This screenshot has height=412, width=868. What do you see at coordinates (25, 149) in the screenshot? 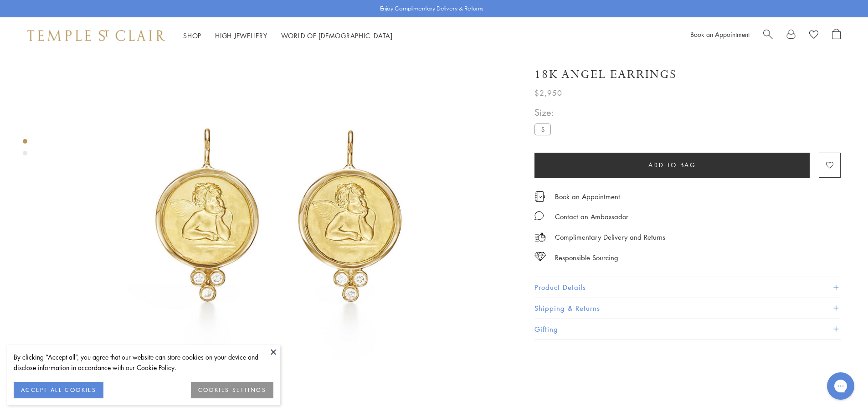
I see `div: Product gallery navigation` at bounding box center [25, 149].